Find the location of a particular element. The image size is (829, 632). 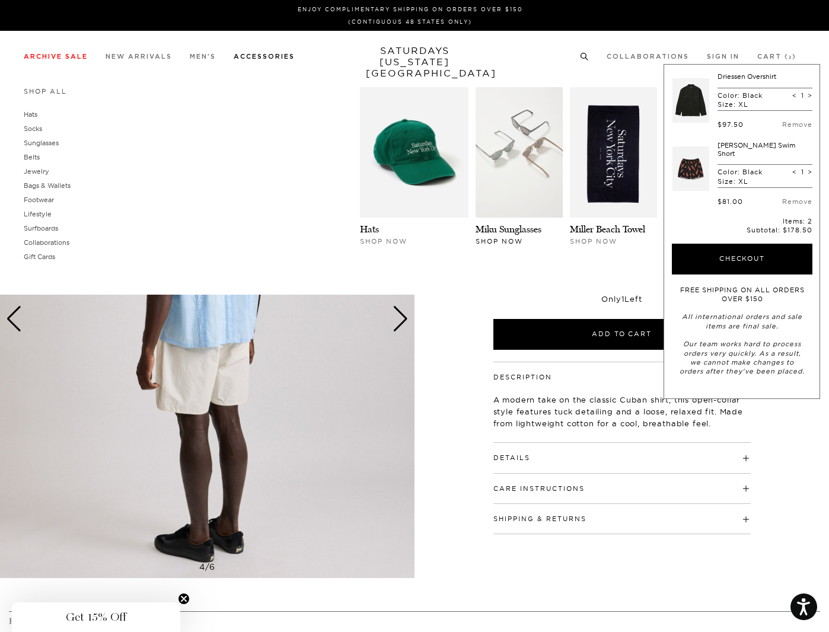

a: Jewelry is located at coordinates (36, 171).